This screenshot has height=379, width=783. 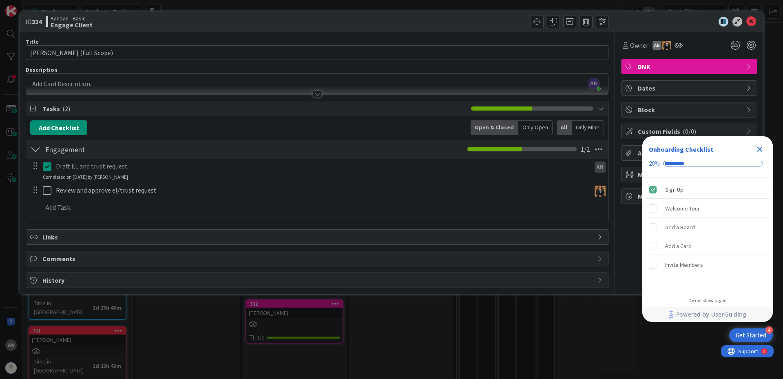 What do you see at coordinates (42, 70) in the screenshot?
I see `span: Description` at bounding box center [42, 70].